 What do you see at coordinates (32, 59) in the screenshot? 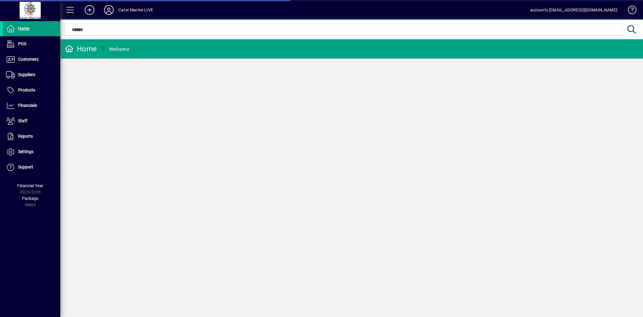
I see `a: Customers` at bounding box center [32, 59].